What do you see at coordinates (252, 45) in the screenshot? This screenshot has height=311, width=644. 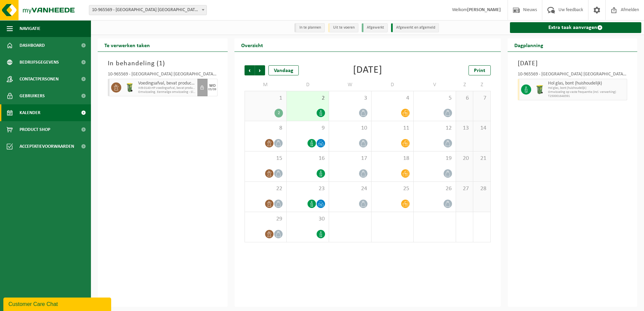 I see `h2: Overzicht` at bounding box center [252, 45].